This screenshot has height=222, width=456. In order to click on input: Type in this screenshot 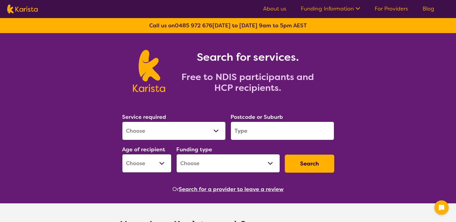, I will do `click(282, 131)`.